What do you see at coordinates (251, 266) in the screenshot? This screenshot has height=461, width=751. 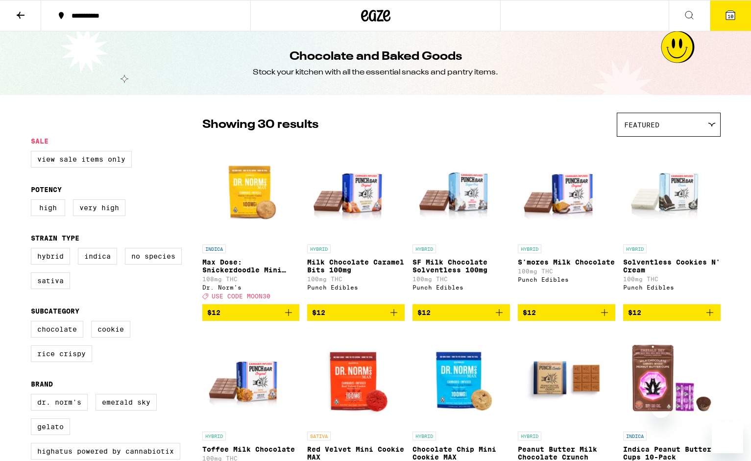 I see `p: Max Dose: Snickerdoodle Mini Cookie - Indica` at bounding box center [251, 266].